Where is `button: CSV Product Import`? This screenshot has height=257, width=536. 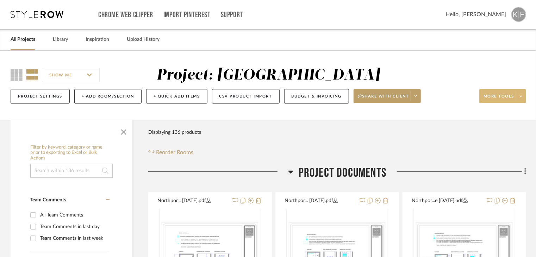
button: CSV Product Import is located at coordinates (246, 96).